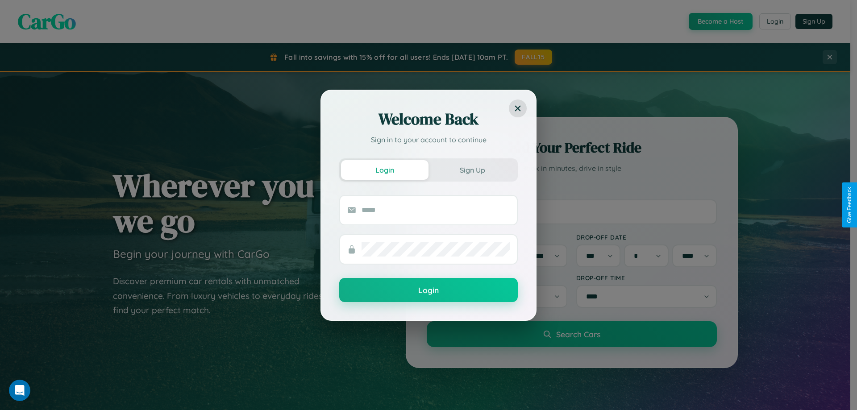 Image resolution: width=857 pixels, height=410 pixels. I want to click on div: Give Feedback, so click(849, 205).